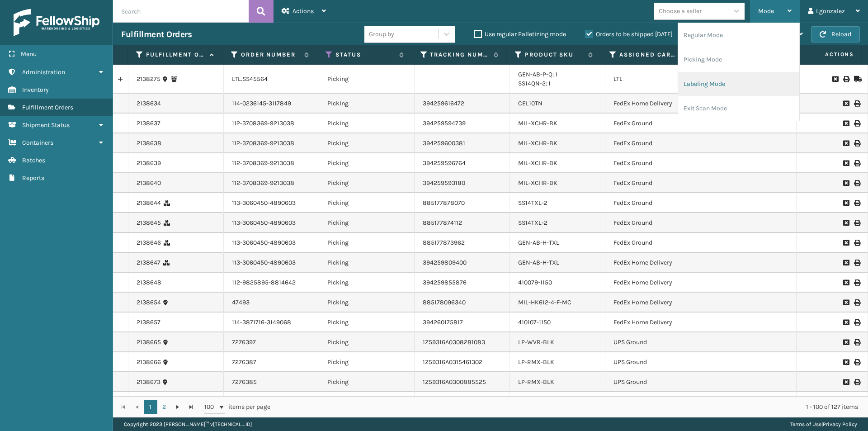 Image resolution: width=868 pixels, height=431 pixels. I want to click on a: 1Z59316A0308281083, so click(454, 342).